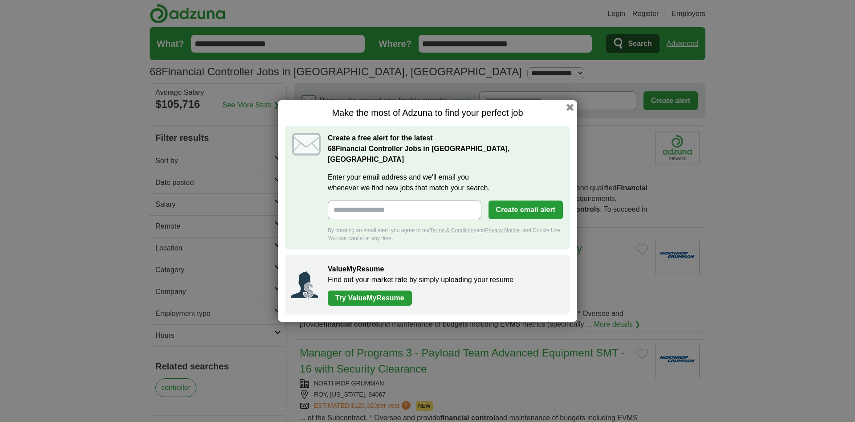  Describe the element at coordinates (445, 149) in the screenshot. I see `h2: Create a free alert for the latest` at that location.